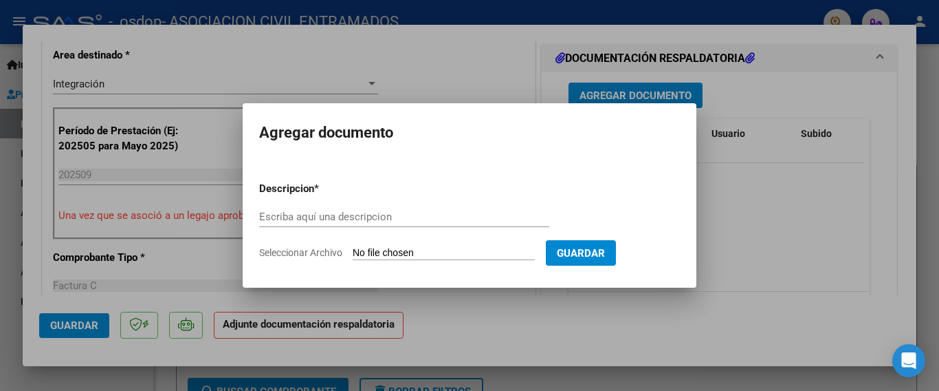 This screenshot has width=939, height=391. What do you see at coordinates (322, 188) in the screenshot?
I see `p: Descripcion` at bounding box center [322, 188].